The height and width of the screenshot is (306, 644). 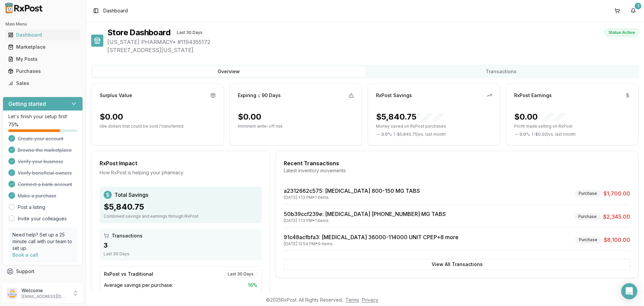 What do you see at coordinates (434, 126) in the screenshot?
I see `p: Money saved on RxPost purchases` at bounding box center [434, 126].